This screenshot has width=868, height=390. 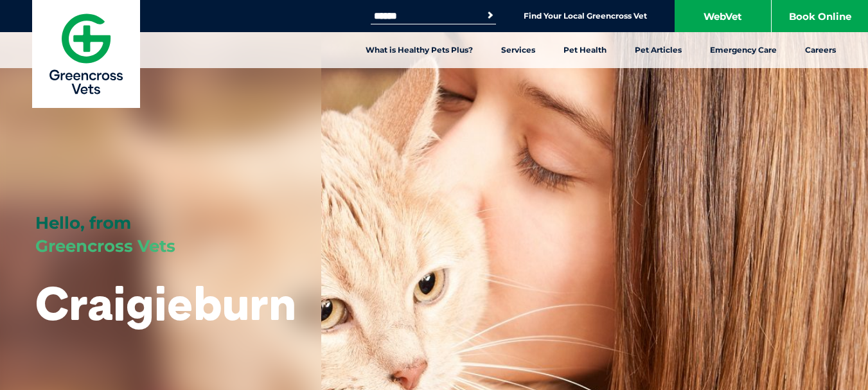 What do you see at coordinates (658, 50) in the screenshot?
I see `a: Pet Articles` at bounding box center [658, 50].